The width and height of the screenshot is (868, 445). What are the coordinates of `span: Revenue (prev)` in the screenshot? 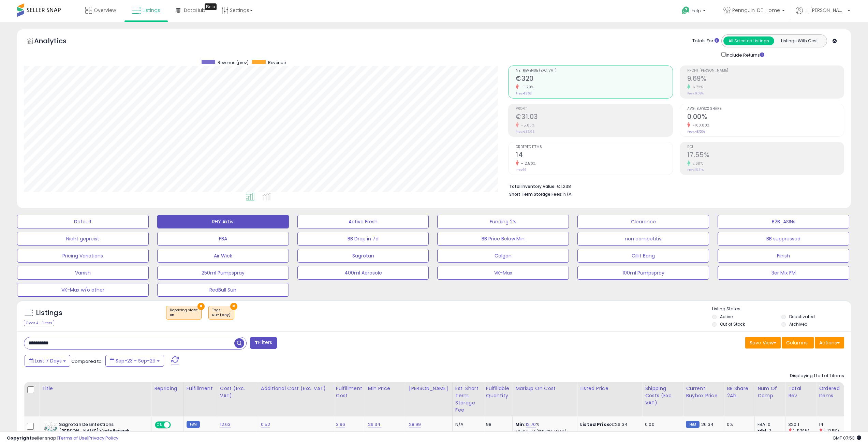 It's located at (233, 62).